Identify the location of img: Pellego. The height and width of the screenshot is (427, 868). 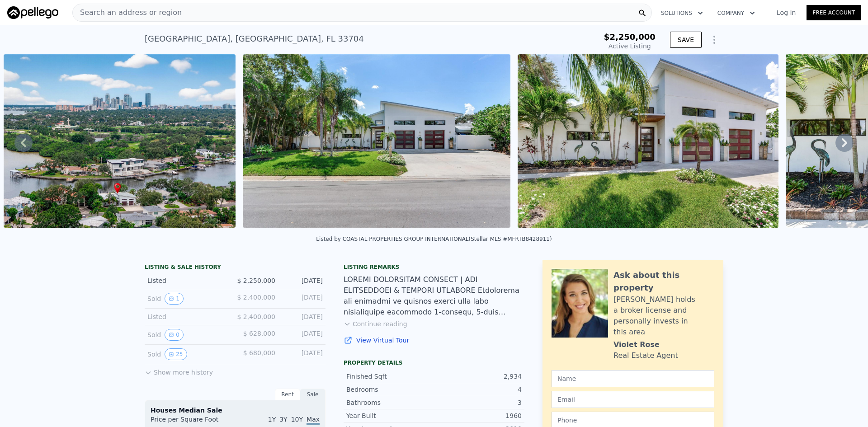
(33, 13).